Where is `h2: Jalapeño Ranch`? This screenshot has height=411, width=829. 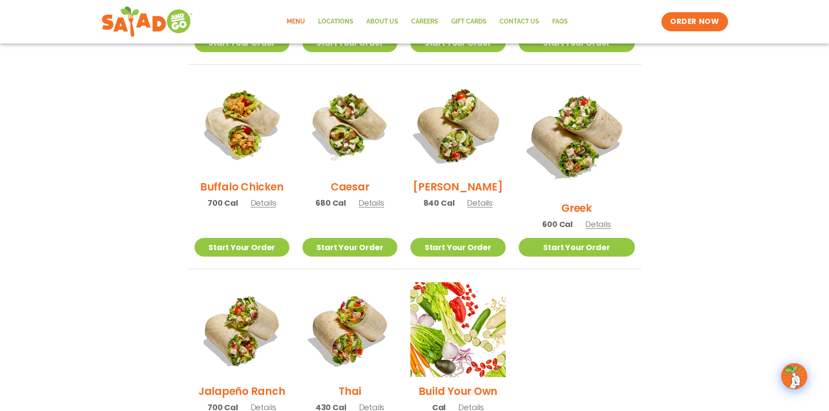 h2: Jalapeño Ranch is located at coordinates (242, 391).